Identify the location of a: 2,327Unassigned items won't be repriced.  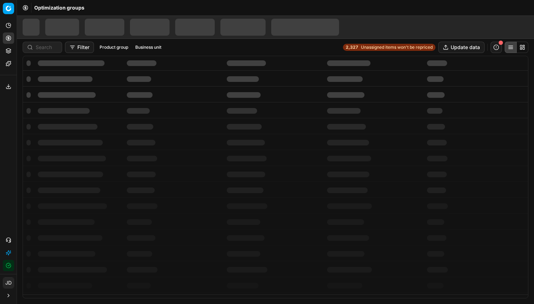
(389, 47).